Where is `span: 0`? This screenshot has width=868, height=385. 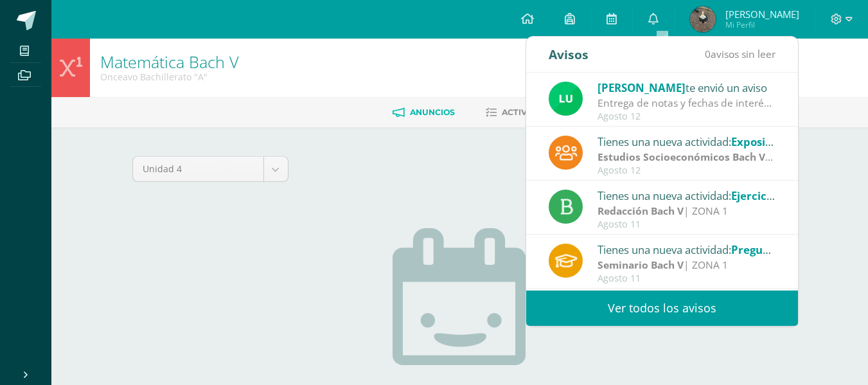
span: 0 is located at coordinates (708, 54).